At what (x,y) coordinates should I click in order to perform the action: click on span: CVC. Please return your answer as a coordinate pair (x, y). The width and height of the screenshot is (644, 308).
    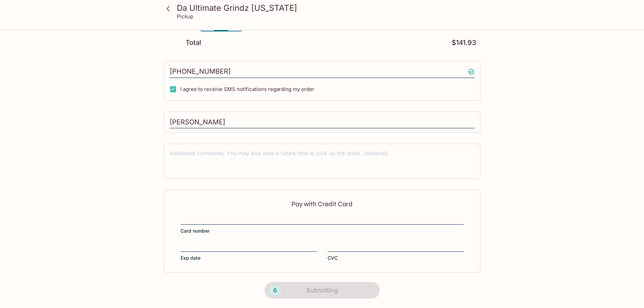
    Looking at the image, I should click on (333, 258).